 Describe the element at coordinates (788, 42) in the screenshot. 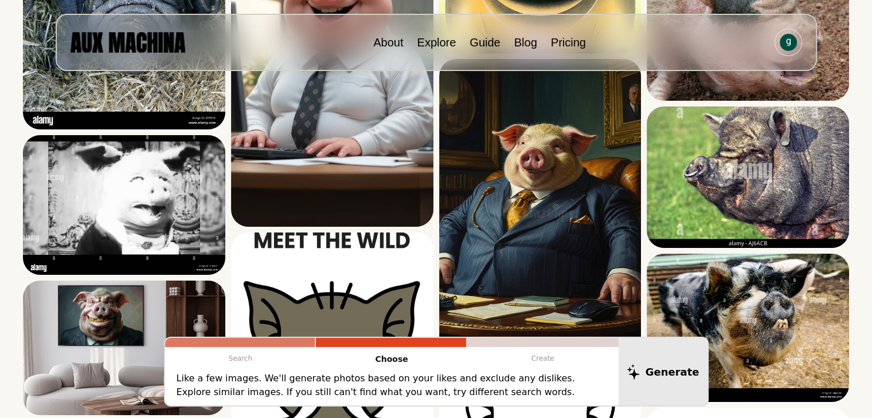

I see `img: Avatar` at that location.